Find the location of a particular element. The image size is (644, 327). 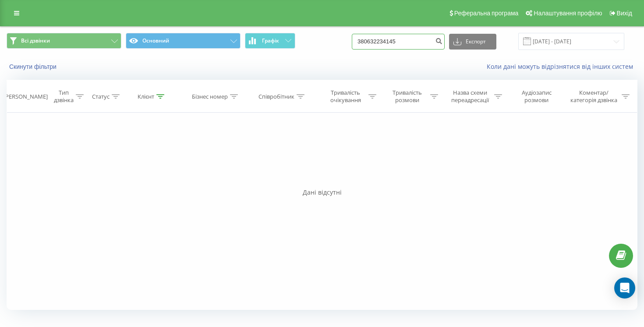

button: Основний is located at coordinates (183, 41).